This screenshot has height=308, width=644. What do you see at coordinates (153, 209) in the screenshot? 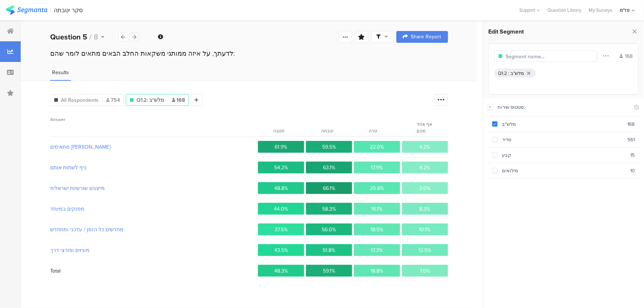
I see `span: מפנקים במיוחד` at bounding box center [153, 209].